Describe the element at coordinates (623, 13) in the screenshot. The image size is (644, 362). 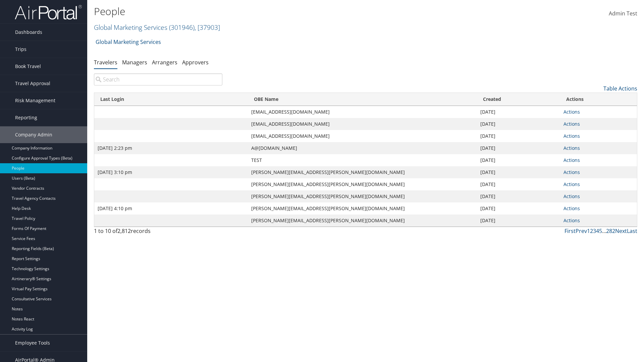
I see `span: Admin Test` at that location.